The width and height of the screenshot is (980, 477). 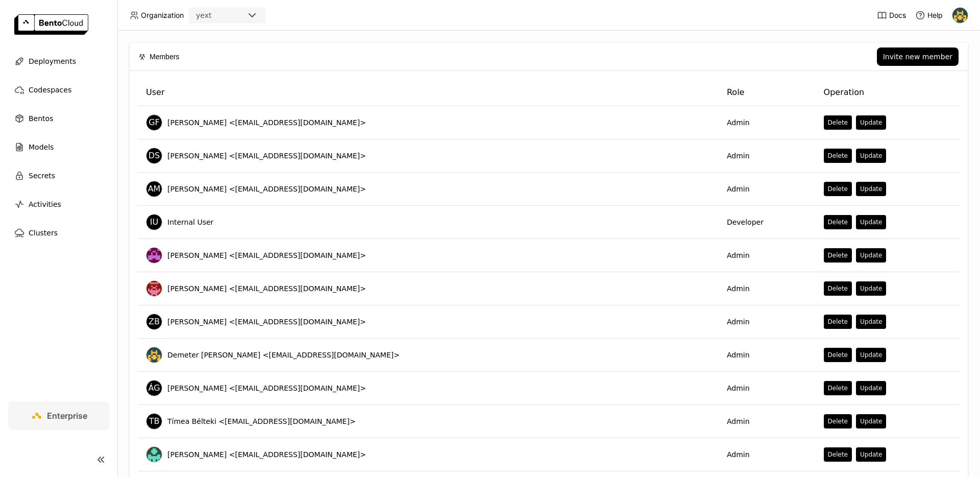 What do you see at coordinates (50, 90) in the screenshot?
I see `span: Codespaces` at bounding box center [50, 90].